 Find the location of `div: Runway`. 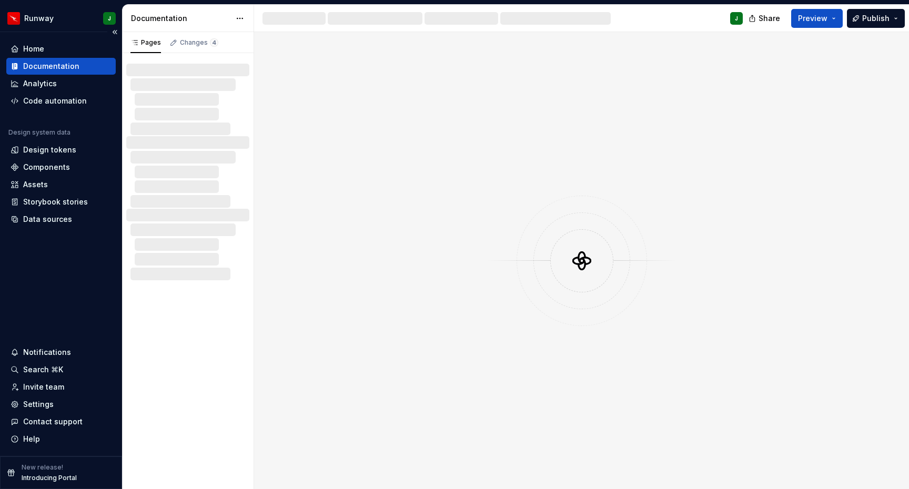

div: Runway is located at coordinates (39, 18).